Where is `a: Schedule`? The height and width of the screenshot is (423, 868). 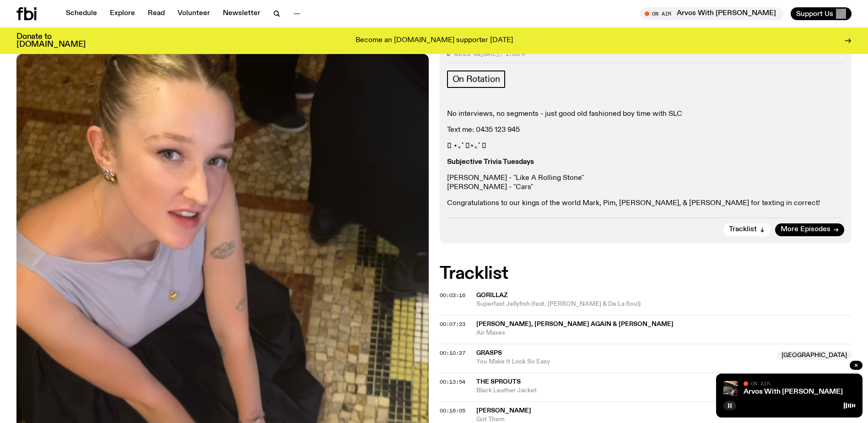 a: Schedule is located at coordinates (81, 14).